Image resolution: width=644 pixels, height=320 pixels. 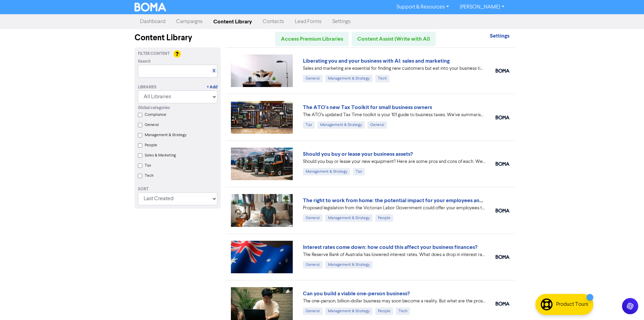 I want to click on label: Compliance, so click(x=155, y=115).